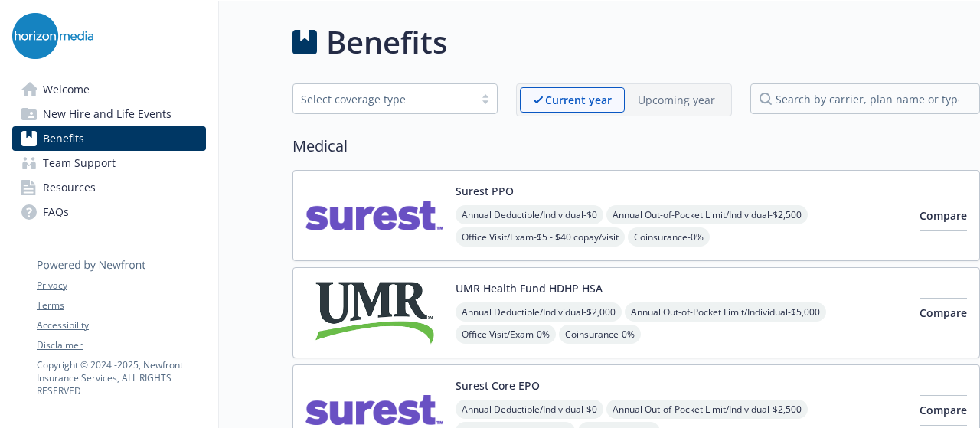 The height and width of the screenshot is (428, 980). I want to click on input: search by carrier, plan name or type, so click(865, 99).